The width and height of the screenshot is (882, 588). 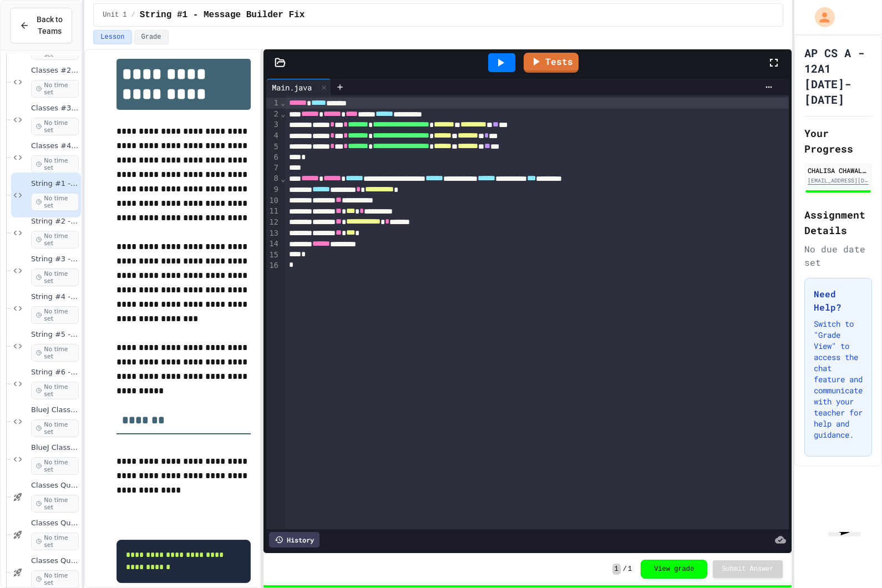 I want to click on div: 16, so click(x=272, y=265).